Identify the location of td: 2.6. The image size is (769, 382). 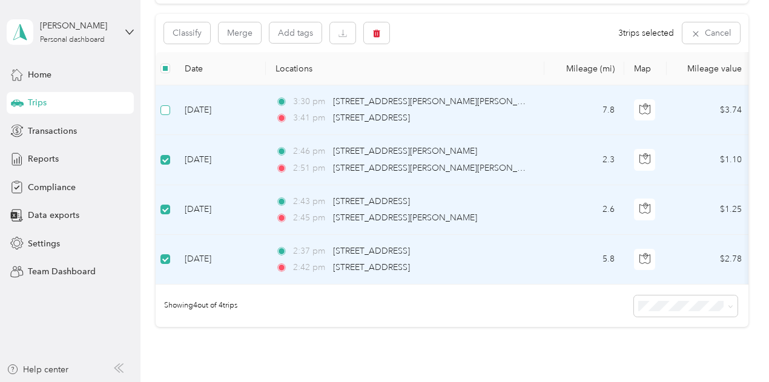
(584, 210).